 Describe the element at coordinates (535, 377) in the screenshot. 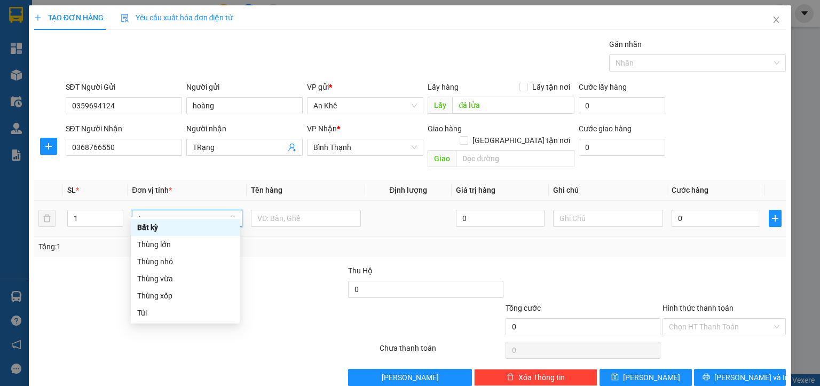

I see `button: deleteXóa Thông tin` at that location.